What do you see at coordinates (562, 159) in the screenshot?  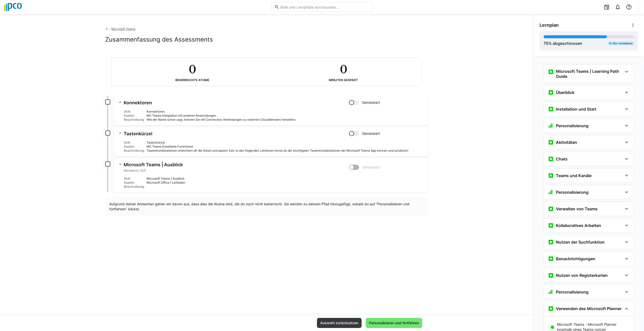 I see `h3: Chats` at bounding box center [562, 159].